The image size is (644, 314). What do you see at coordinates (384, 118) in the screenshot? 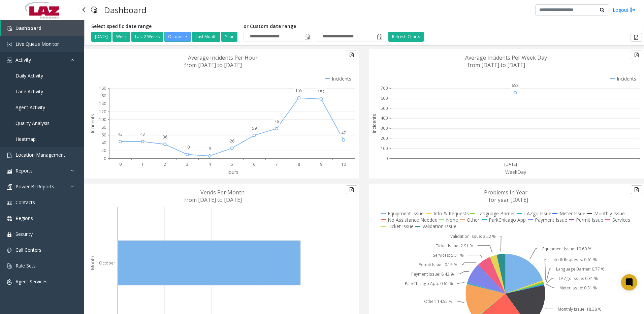
I see `text: 400` at bounding box center [384, 118].